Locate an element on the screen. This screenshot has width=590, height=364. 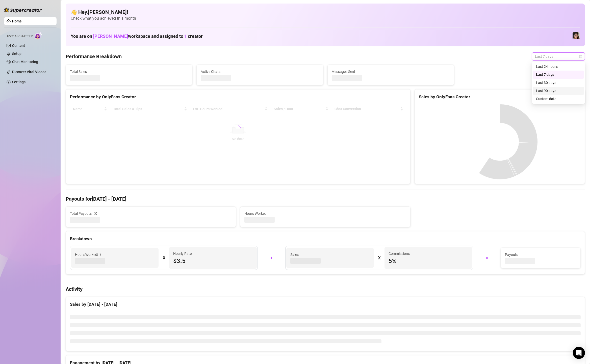
span: calendar is located at coordinates (581, 57).